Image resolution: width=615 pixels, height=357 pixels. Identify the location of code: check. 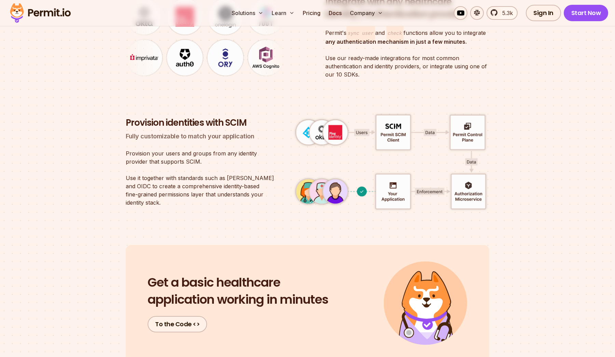
(395, 33).